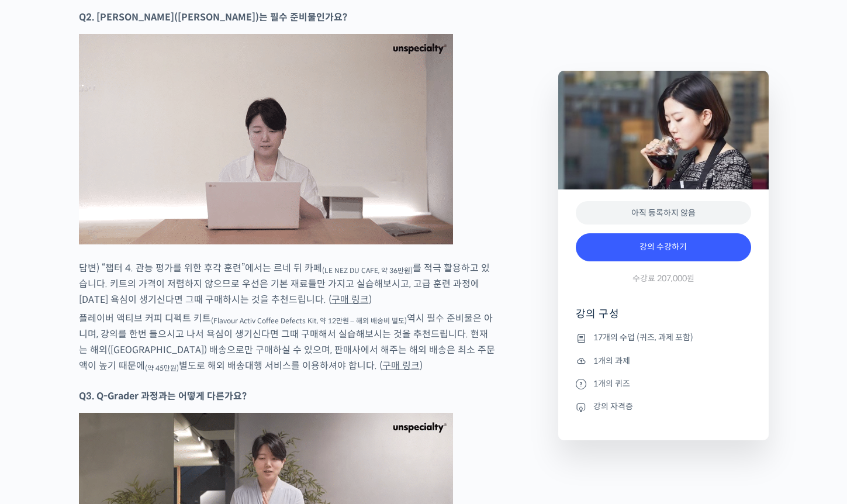 The height and width of the screenshot is (504, 847). I want to click on li: 강의 자격증, so click(664, 407).